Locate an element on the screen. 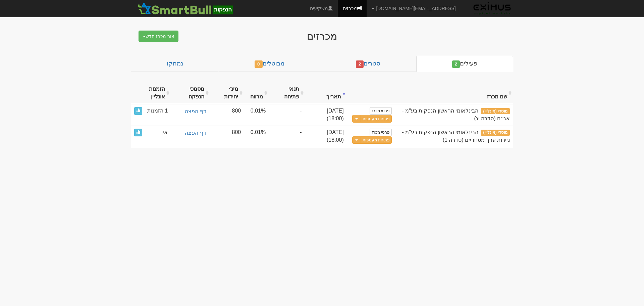 This screenshot has width=644, height=306. a: סגורים is located at coordinates (368, 64).